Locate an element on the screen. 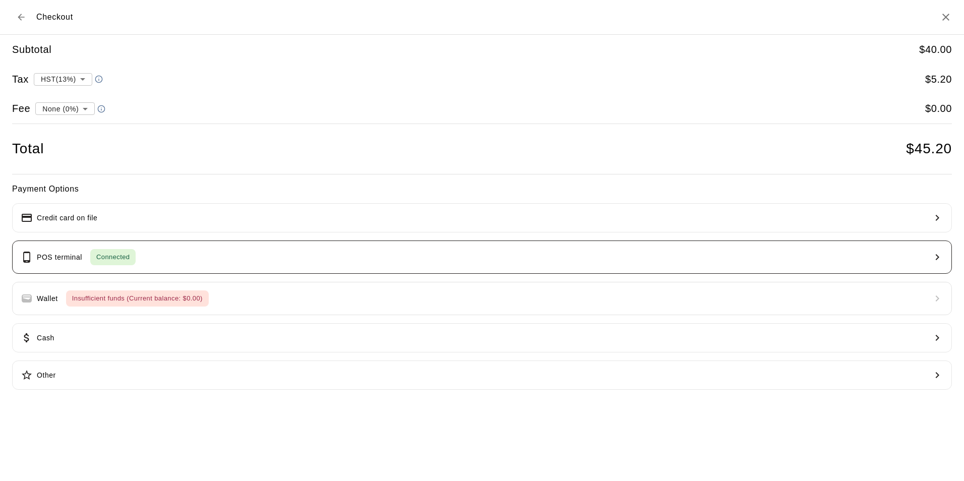 The height and width of the screenshot is (481, 964). div: HST ( 13 %) is located at coordinates (63, 79).